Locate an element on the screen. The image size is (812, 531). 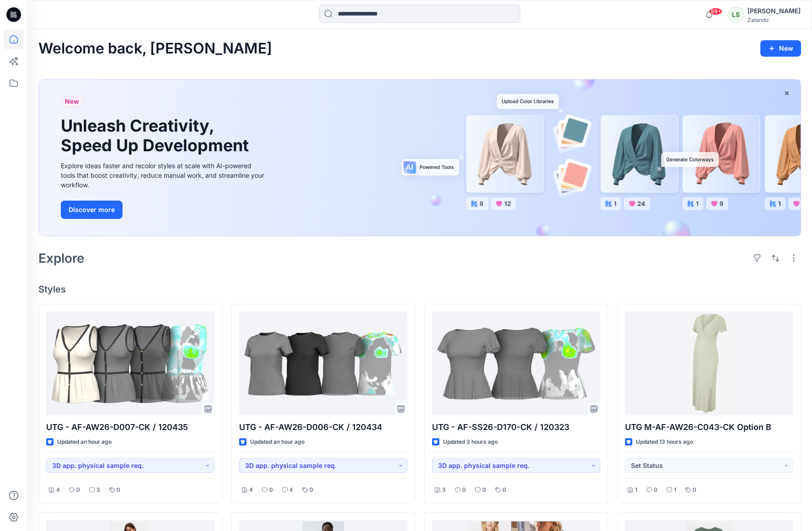
h2: Explore is located at coordinates (61, 258).